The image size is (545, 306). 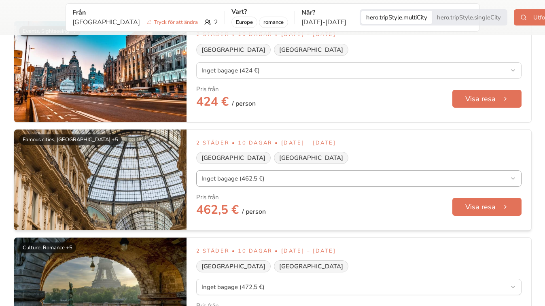 I want to click on img: Bild av Madrid Es, so click(x=100, y=72).